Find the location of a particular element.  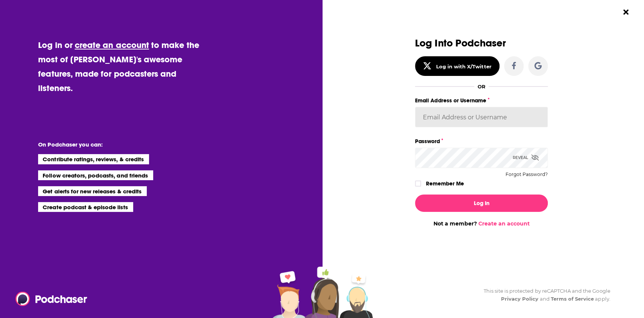

a: Terms of Service is located at coordinates (572, 299).